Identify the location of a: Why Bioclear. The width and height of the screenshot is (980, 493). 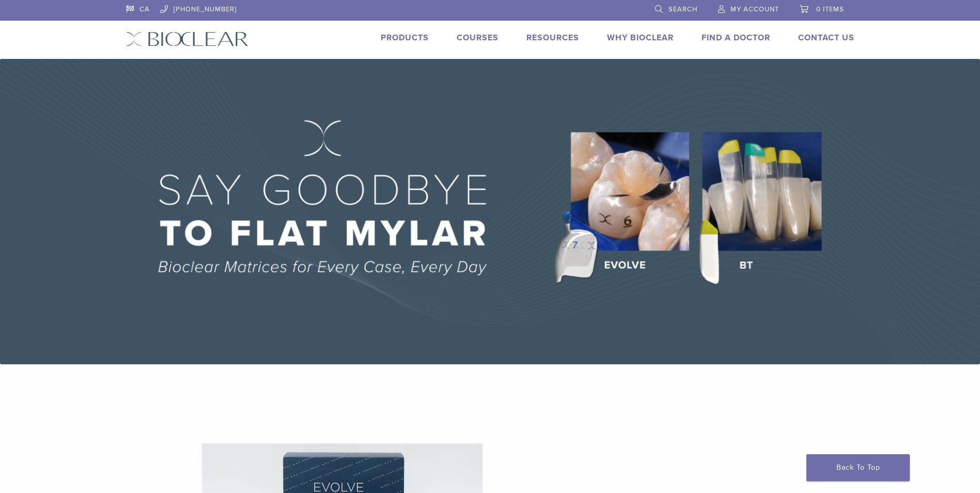
(640, 38).